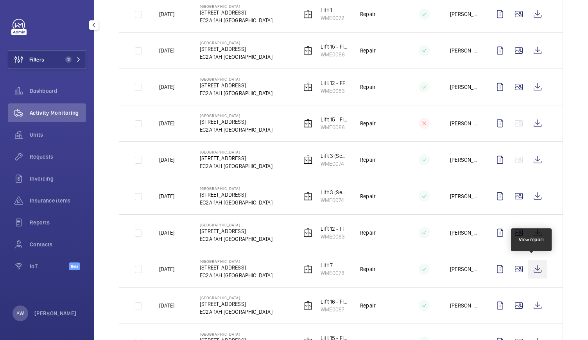  I want to click on p: Lift 16 - Flight Club, so click(334, 301).